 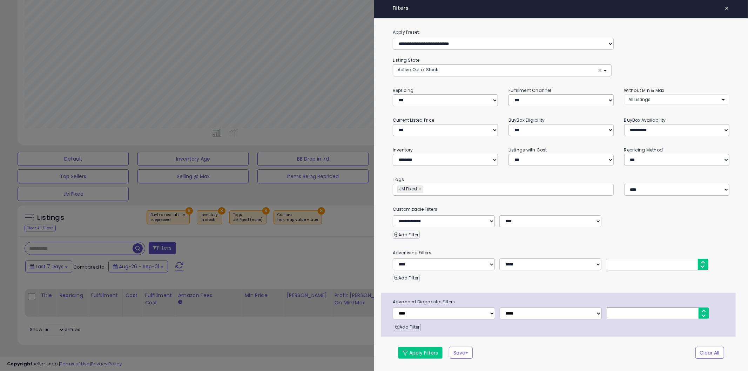 I want to click on label: Apply Preset:, so click(x=561, y=32).